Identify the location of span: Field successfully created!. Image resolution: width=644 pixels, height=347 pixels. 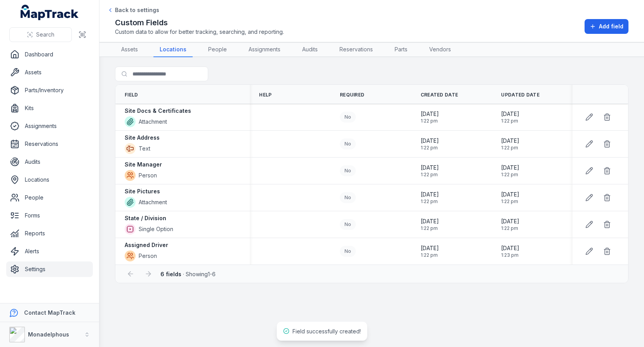
(326, 331).